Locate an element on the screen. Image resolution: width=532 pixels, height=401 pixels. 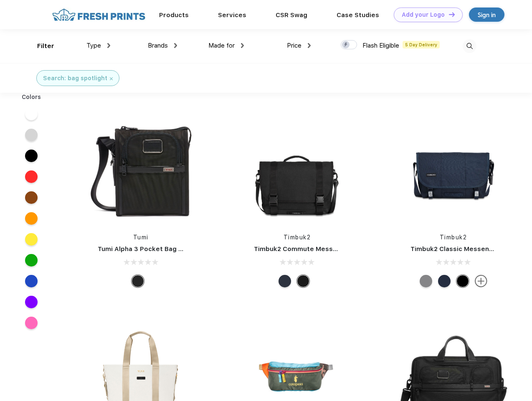
img: DT is located at coordinates (452, 14).